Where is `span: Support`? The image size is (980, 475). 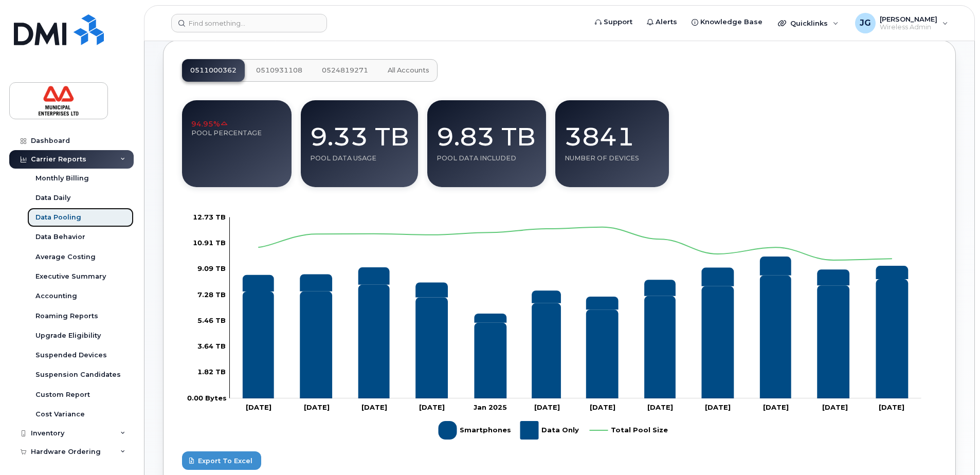 span: Support is located at coordinates (618, 22).